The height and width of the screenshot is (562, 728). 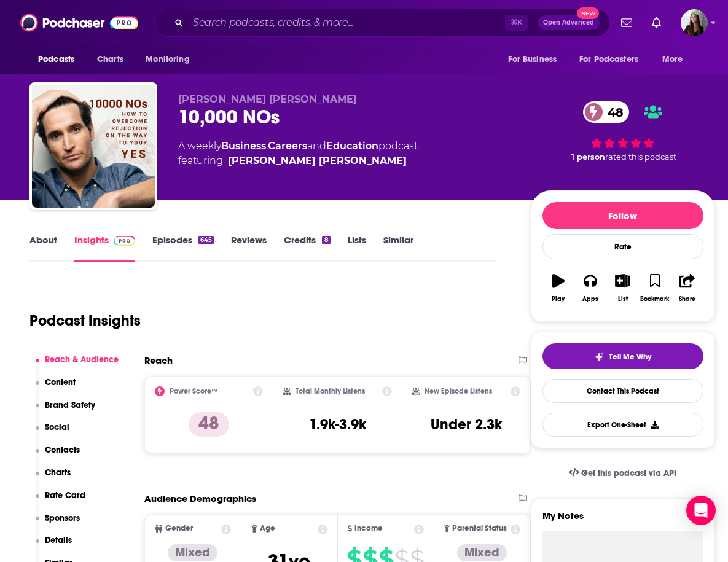 I want to click on h2: Audience Demographics, so click(x=200, y=498).